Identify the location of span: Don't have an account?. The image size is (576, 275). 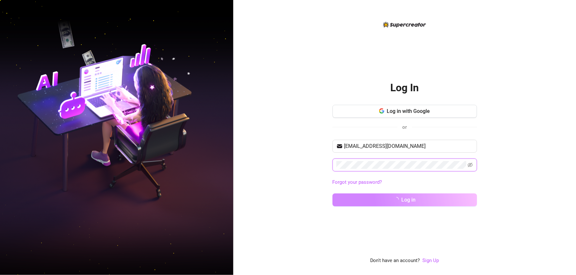
(395, 261).